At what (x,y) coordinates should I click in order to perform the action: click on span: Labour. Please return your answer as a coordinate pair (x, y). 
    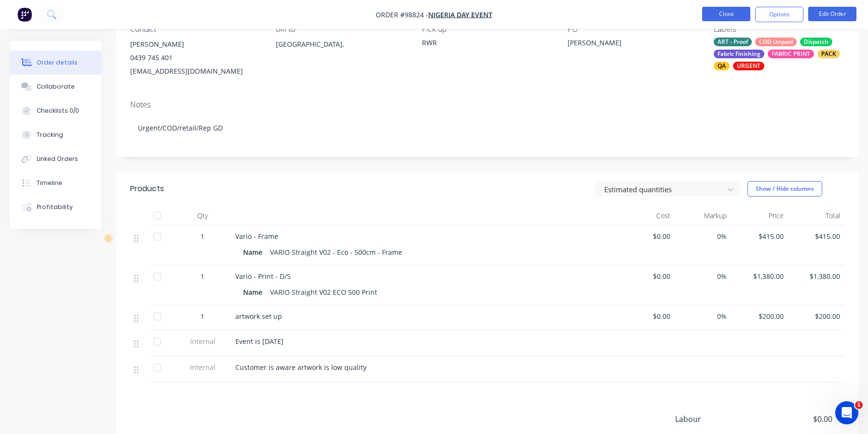
    Looking at the image, I should click on (718, 419).